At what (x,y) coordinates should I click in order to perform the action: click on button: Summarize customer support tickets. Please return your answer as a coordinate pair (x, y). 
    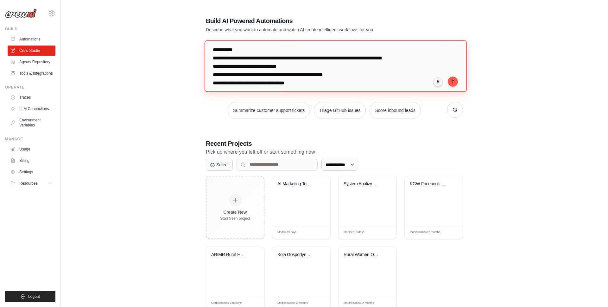
    Looking at the image, I should click on (269, 111).